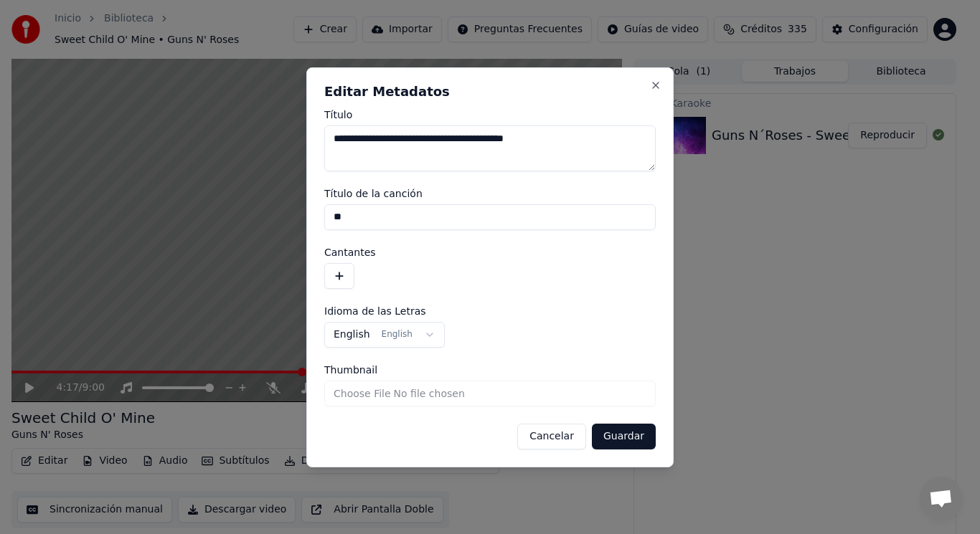  I want to click on span: Idioma de las Letras, so click(375, 312).